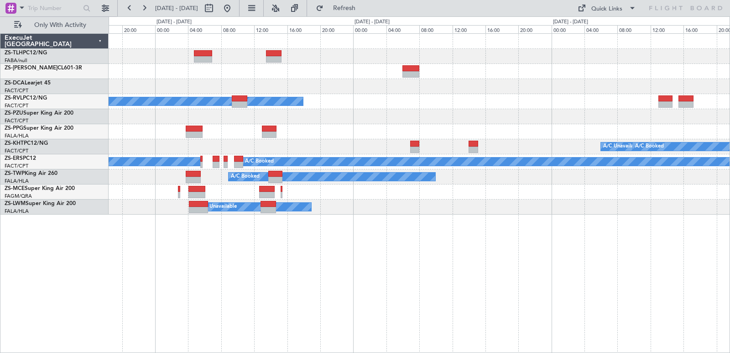 This screenshot has width=730, height=353. Describe the element at coordinates (26, 53) in the screenshot. I see `a: ZS-TLHPC12/NG` at that location.